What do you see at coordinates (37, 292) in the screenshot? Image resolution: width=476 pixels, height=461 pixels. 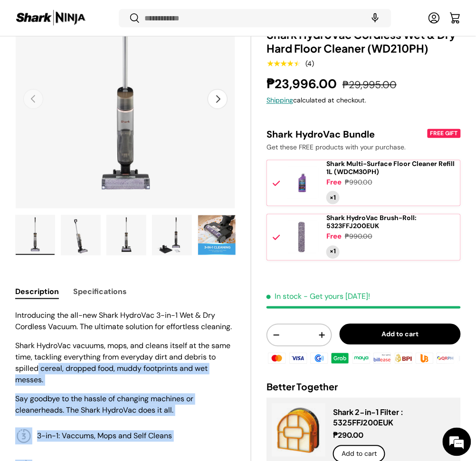 I see `button: Description` at bounding box center [37, 292].